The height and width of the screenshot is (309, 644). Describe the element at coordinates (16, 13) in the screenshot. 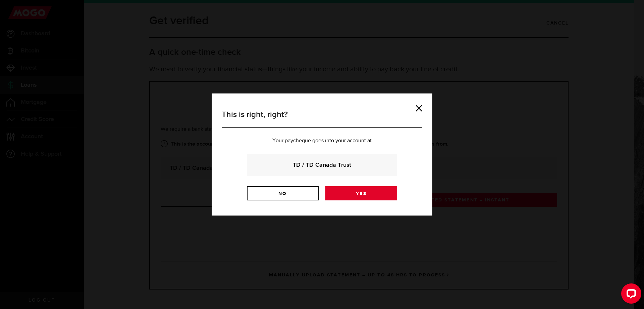

I see `button: Open LiveChat chat widget` at that location.